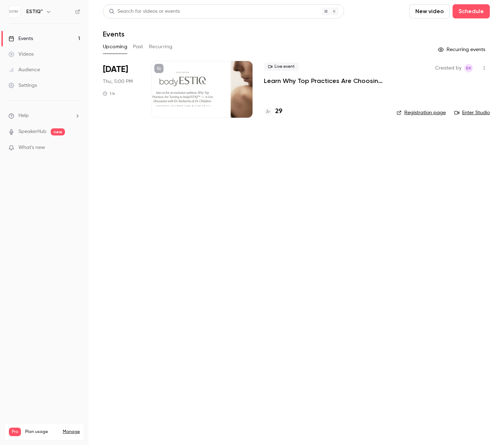 The width and height of the screenshot is (504, 445). What do you see at coordinates (430, 11) in the screenshot?
I see `button: New video` at bounding box center [430, 11].